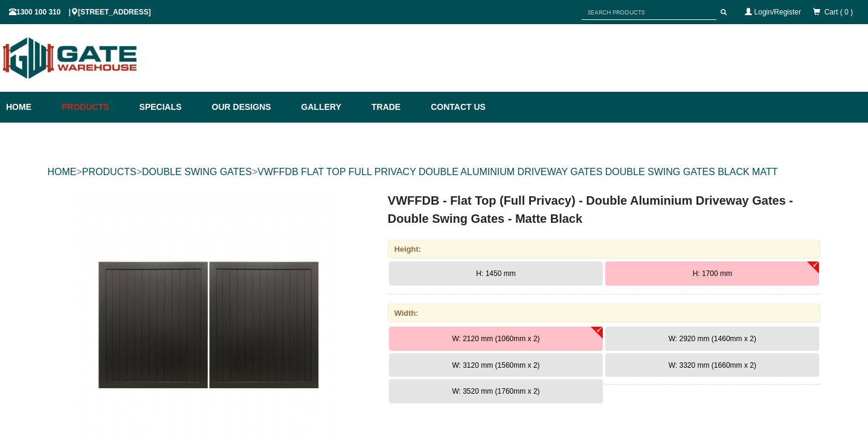 The width and height of the screenshot is (868, 442). I want to click on span: H: 1700 mm, so click(712, 274).